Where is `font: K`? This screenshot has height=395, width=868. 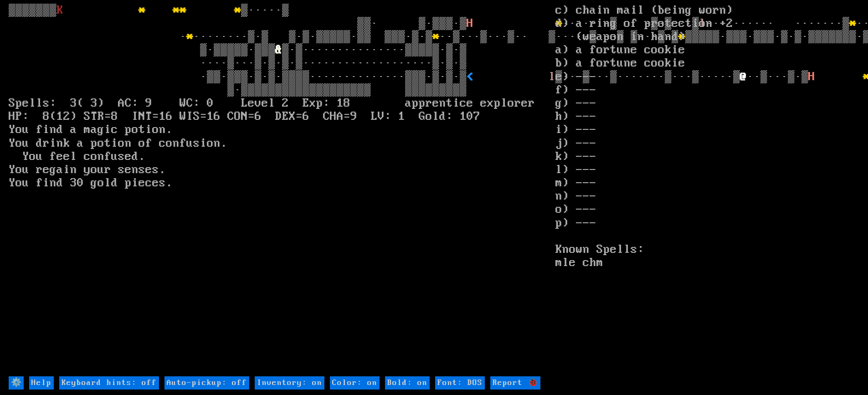
font: K is located at coordinates (60, 10).